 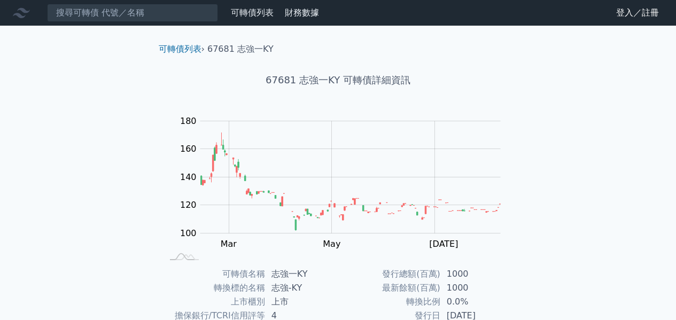 What do you see at coordinates (214, 288) in the screenshot?
I see `td: 轉換標的名稱` at bounding box center [214, 288].